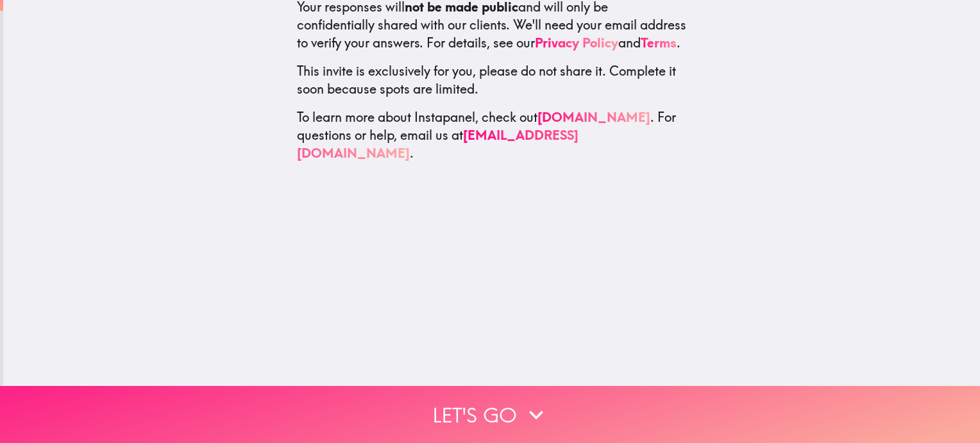  I want to click on a: Terms, so click(659, 42).